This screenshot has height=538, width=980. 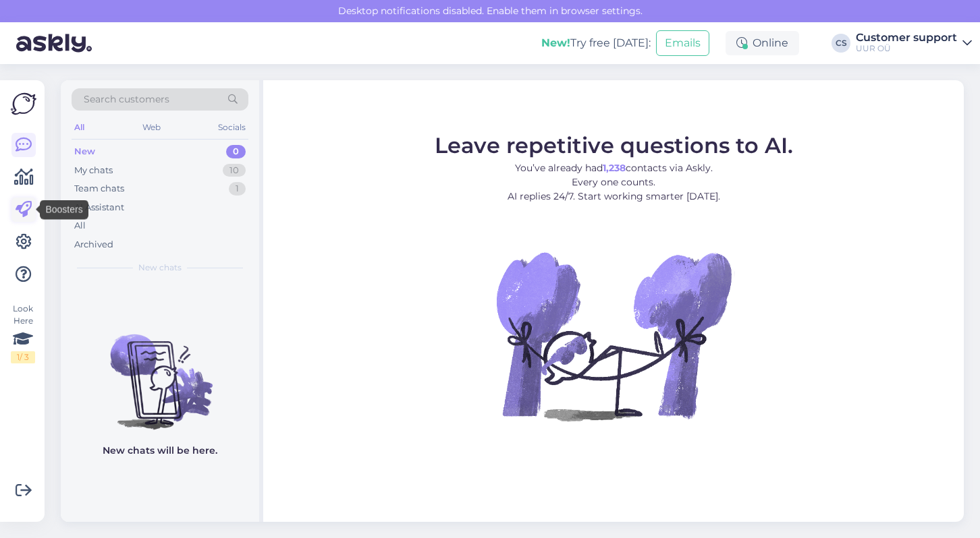 I want to click on div: 1, so click(x=237, y=189).